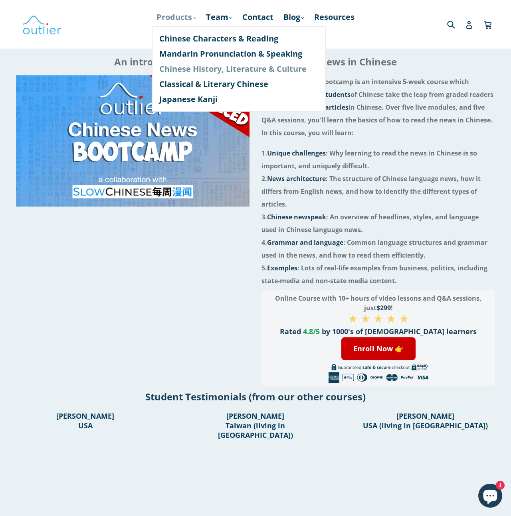  Describe the element at coordinates (294, 17) in the screenshot. I see `a: Blog` at that location.